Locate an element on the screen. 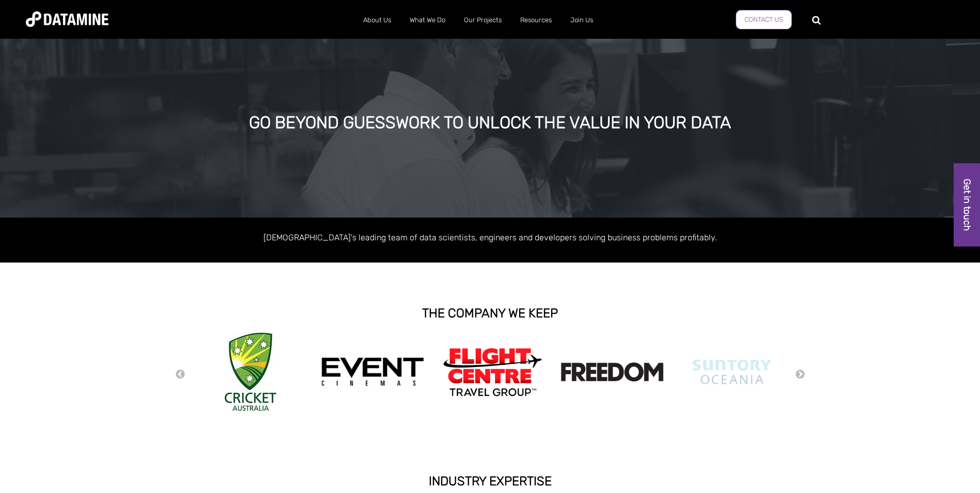  a: Resources is located at coordinates (536, 20).